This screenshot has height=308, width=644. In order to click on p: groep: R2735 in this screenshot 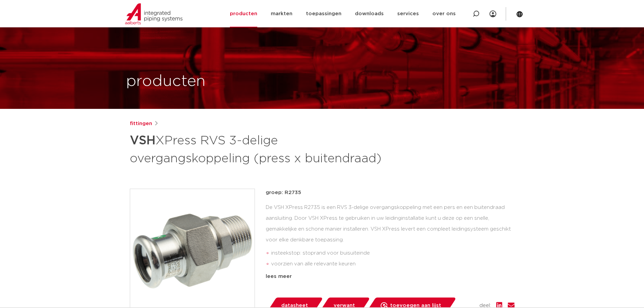, I will do `click(390, 193)`.